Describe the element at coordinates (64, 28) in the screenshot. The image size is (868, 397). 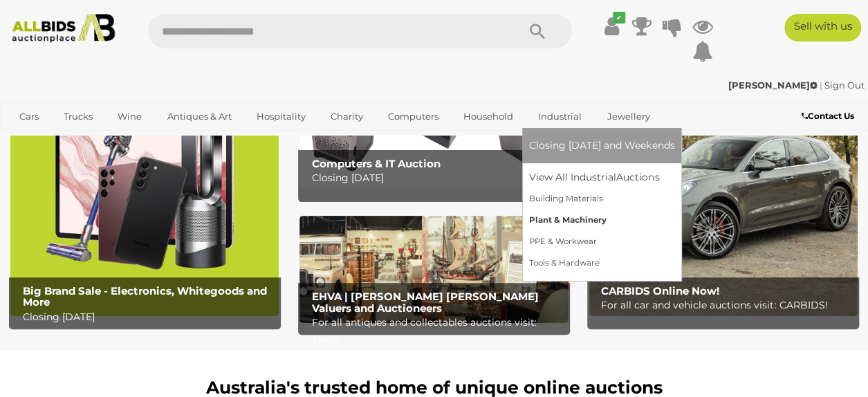
I see `img: Allbids.com.au` at that location.